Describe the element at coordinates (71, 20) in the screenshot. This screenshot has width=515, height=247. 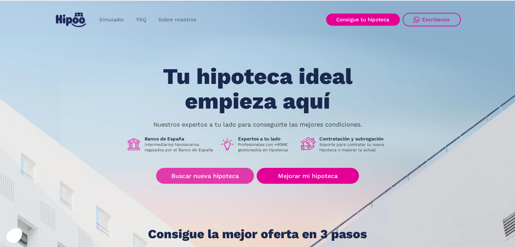
I see `a: home` at that location.